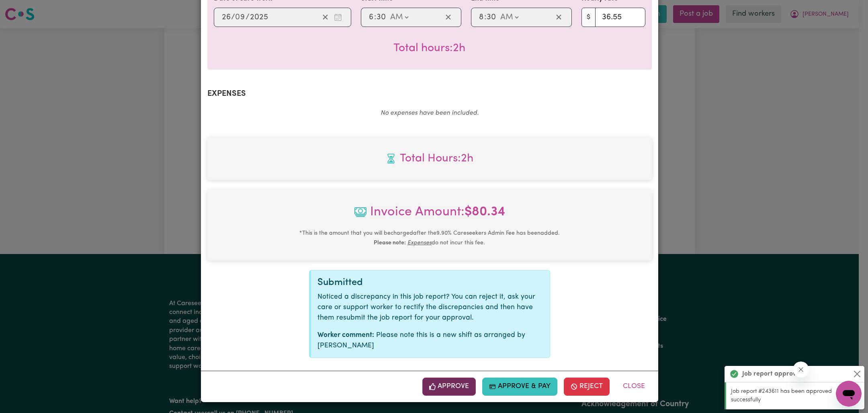 This screenshot has height=413, width=868. I want to click on span: 0, so click(238, 17).